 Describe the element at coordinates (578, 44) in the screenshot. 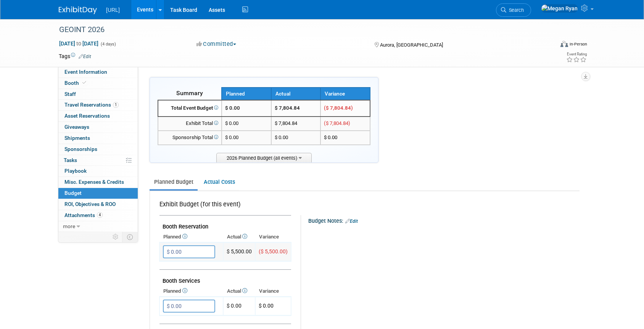

I see `div: In-Person` at that location.